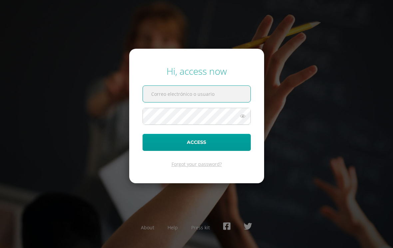 The height and width of the screenshot is (248, 393). Describe the element at coordinates (197, 164) in the screenshot. I see `a: Forgot your password?` at that location.